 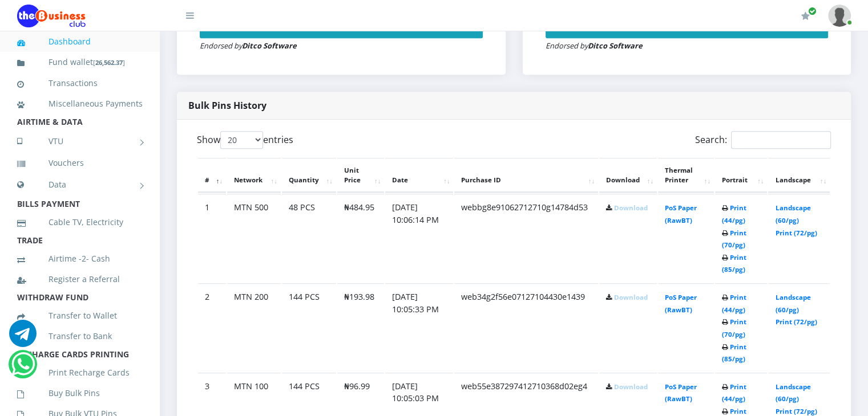 I want to click on th: #: activate to sort column descending, so click(x=211, y=175).